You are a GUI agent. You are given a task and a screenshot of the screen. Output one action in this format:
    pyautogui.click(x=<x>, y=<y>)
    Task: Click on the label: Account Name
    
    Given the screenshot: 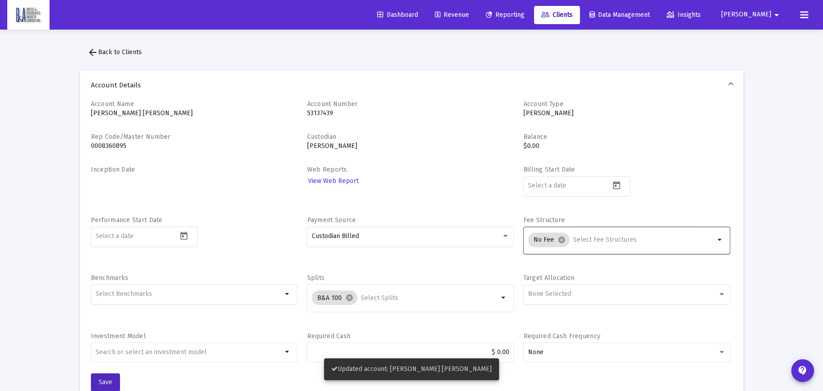 What is the action you would take?
    pyautogui.click(x=112, y=104)
    